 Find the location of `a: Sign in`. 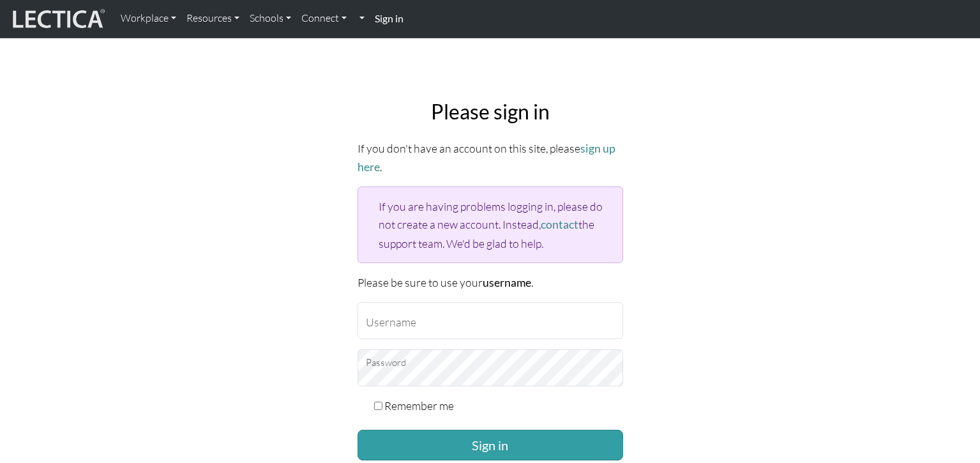

a: Sign in is located at coordinates (389, 19).